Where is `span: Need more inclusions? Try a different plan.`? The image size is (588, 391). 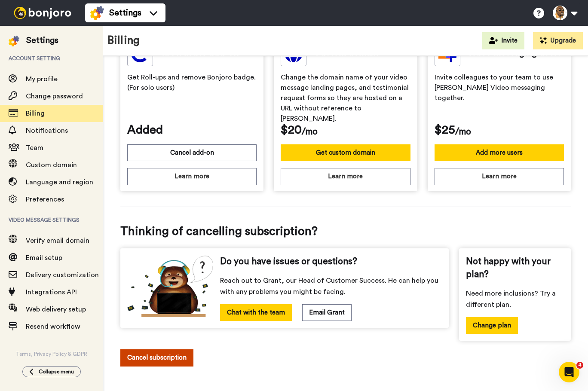
span: Need more inclusions? Try a different plan. is located at coordinates (515, 299).